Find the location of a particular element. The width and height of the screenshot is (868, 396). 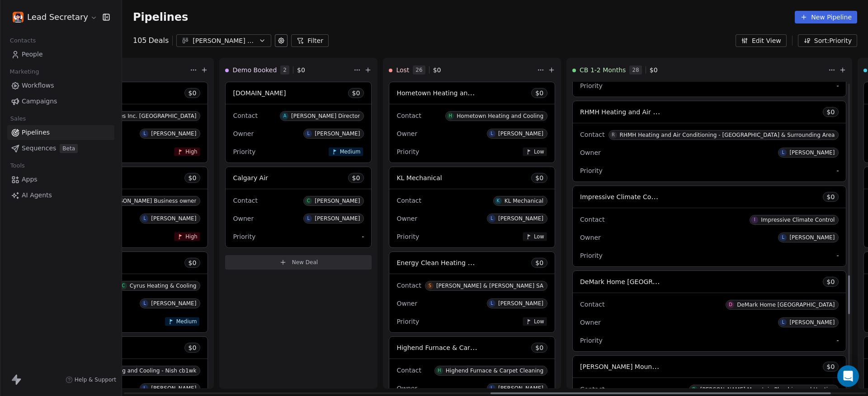

span: Medium is located at coordinates (187, 321).